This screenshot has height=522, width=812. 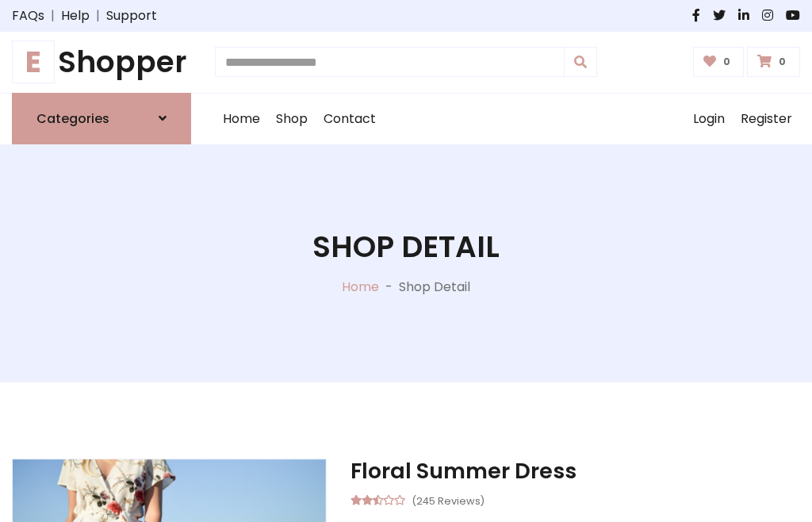 I want to click on a: Shop, so click(x=292, y=119).